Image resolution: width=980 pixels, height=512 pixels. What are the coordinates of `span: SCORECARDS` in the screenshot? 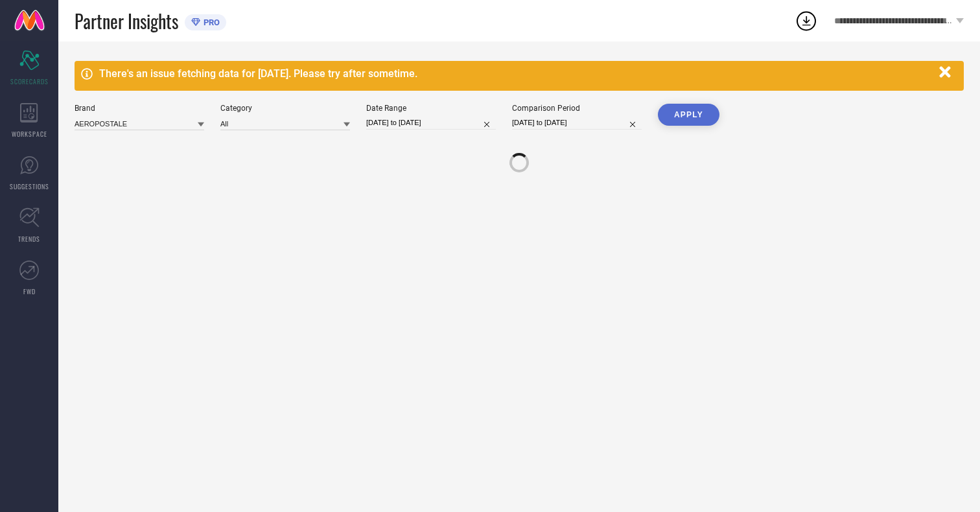 It's located at (29, 81).